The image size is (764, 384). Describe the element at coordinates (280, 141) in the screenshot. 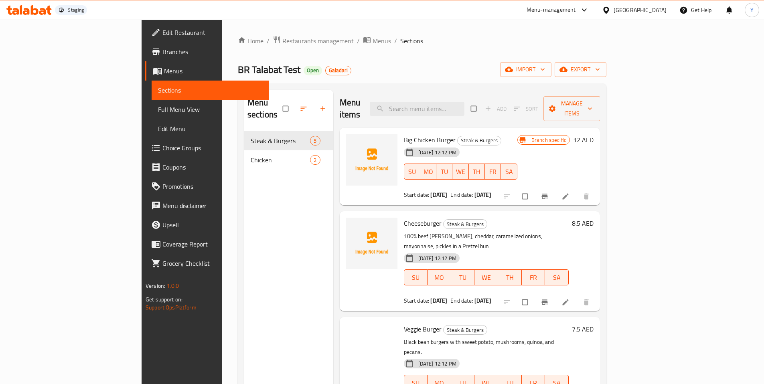

I see `div: Steak & Burgers` at that location.